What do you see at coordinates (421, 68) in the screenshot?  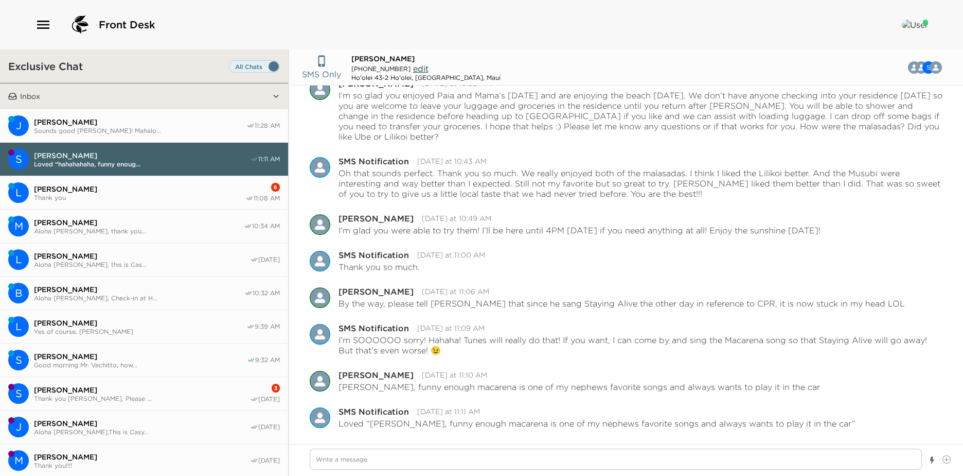 I see `span: edit` at bounding box center [421, 68].